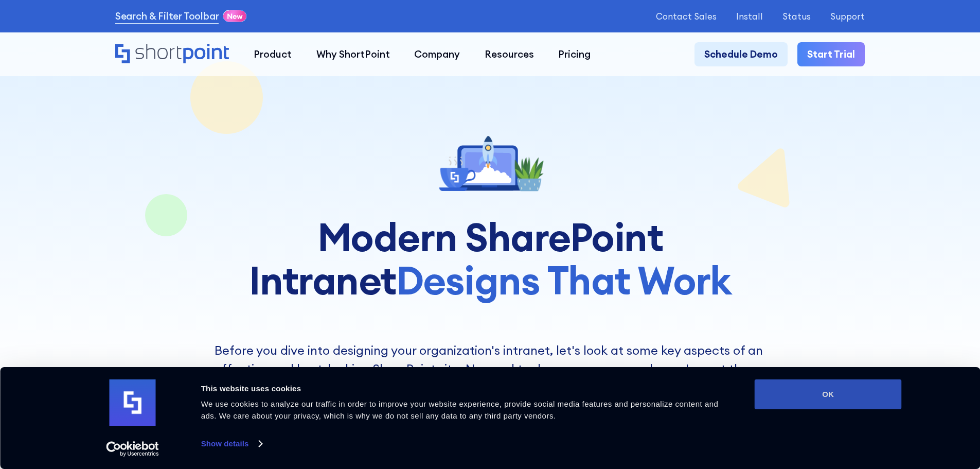 The width and height of the screenshot is (980, 469). I want to click on span: We use cookies to analyze our traffic in order to improve your website experience, provide social..., so click(460, 410).